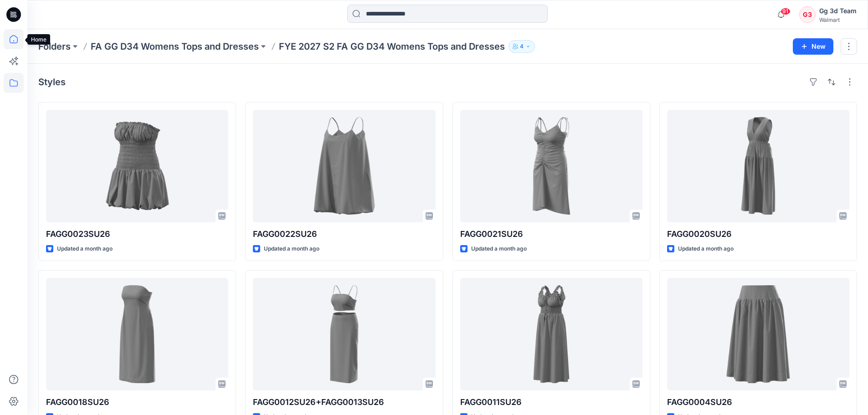 The image size is (868, 415). I want to click on p: FAGG0011SU26, so click(552, 402).